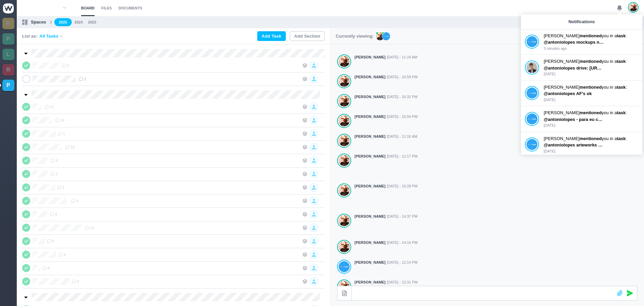  I want to click on a: 2025, so click(63, 22).